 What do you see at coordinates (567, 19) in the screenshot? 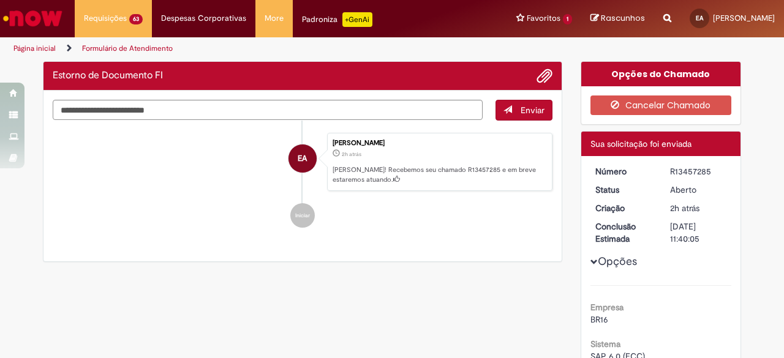
I see `span: 1` at bounding box center [567, 19].